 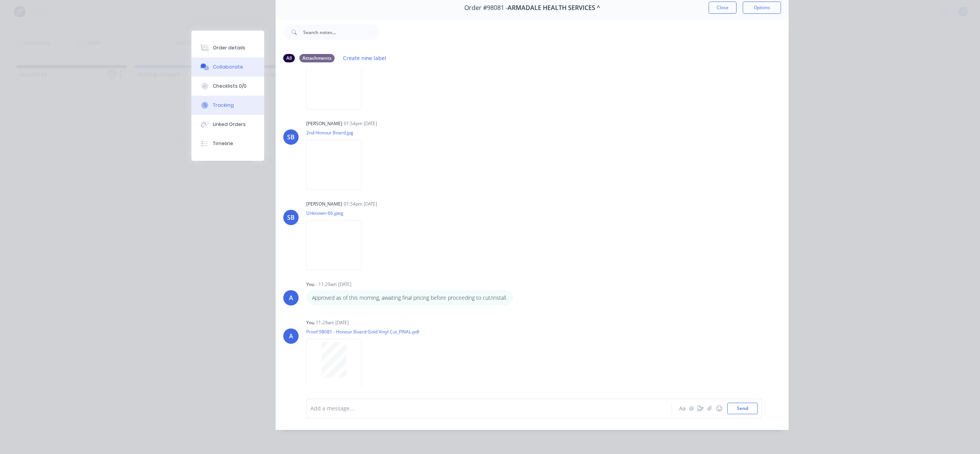 What do you see at coordinates (338, 213) in the screenshot?
I see `p: Unknown-66.jpeg` at bounding box center [338, 213].